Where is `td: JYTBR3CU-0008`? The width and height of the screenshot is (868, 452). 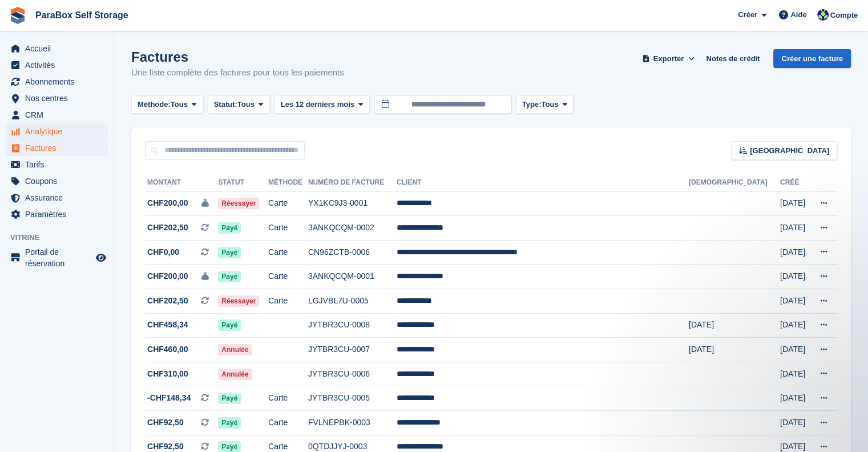
td: JYTBR3CU-0008 is located at coordinates (352, 325).